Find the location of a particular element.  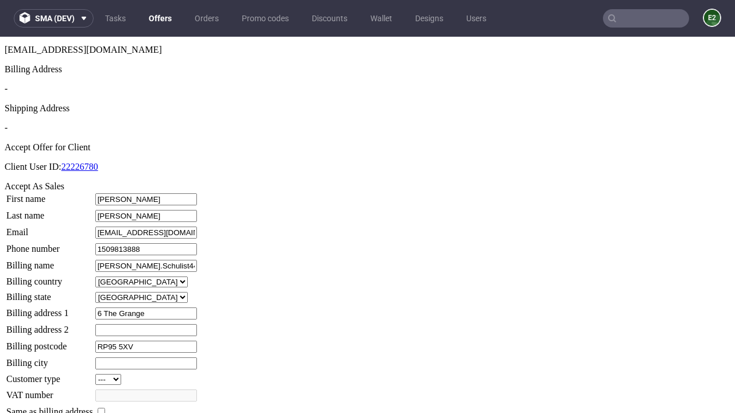

td: First name is located at coordinates (49, 163).